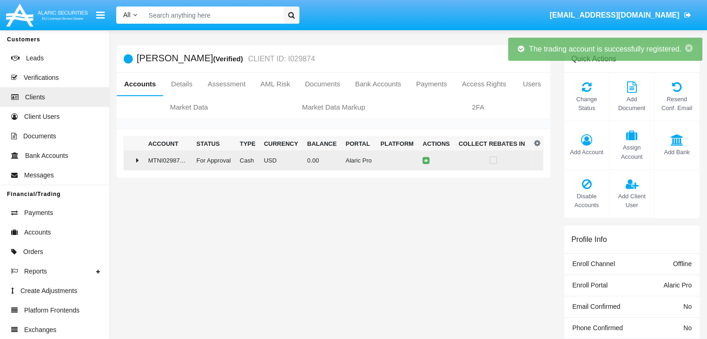 This screenshot has height=339, width=707. Describe the element at coordinates (532, 84) in the screenshot. I see `a: Users` at that location.